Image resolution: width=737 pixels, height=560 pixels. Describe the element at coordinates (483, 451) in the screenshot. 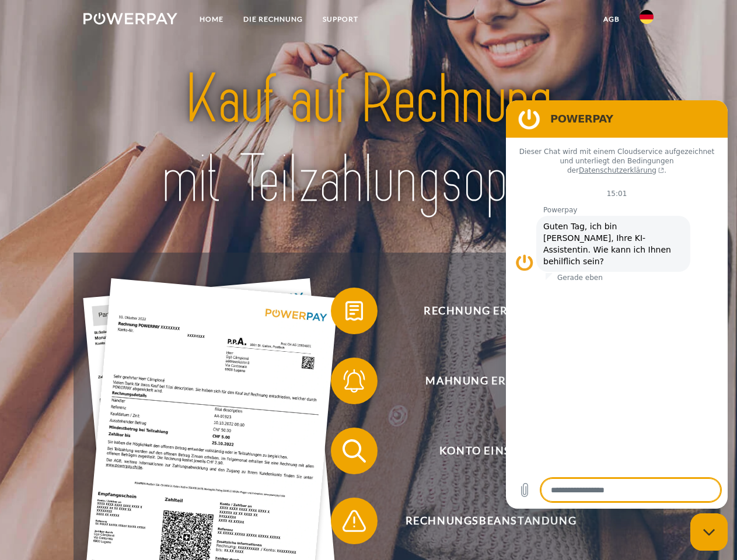

I see `button: Konto einsehen` at that location.